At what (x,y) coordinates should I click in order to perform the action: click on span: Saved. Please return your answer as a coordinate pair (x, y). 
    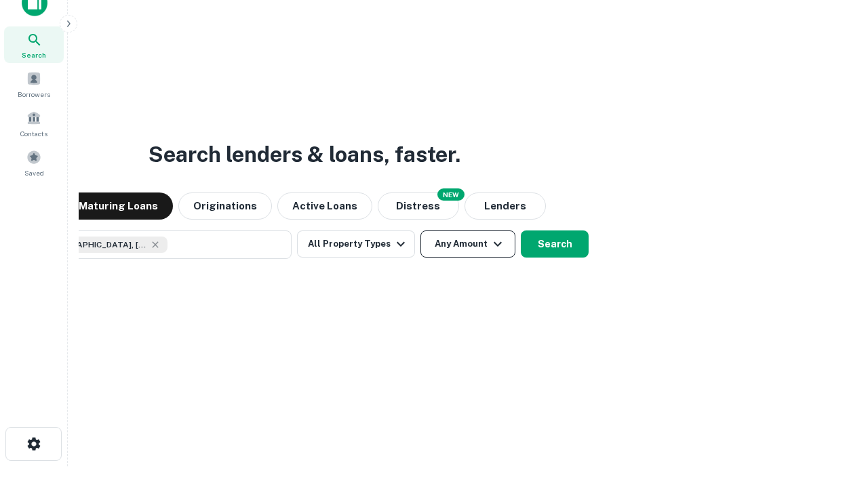
    Looking at the image, I should click on (34, 173).